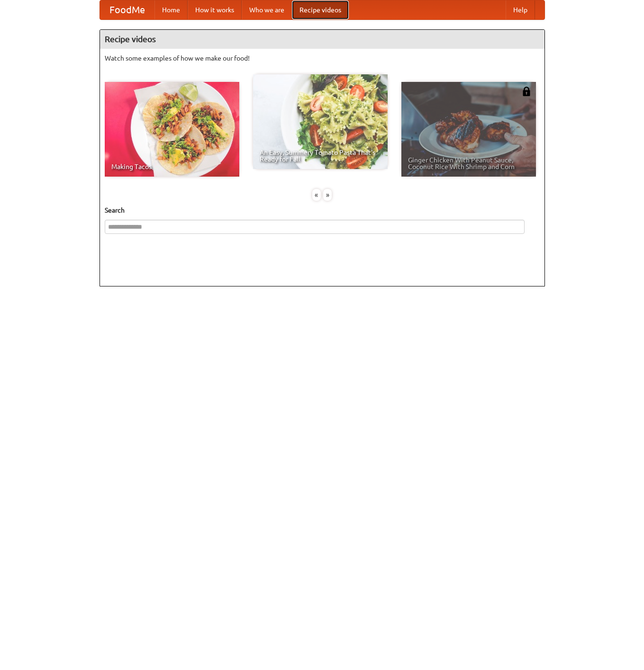  I want to click on span: An Easy, Summery Tomato Pasta That's Ready for Fall, so click(320, 156).